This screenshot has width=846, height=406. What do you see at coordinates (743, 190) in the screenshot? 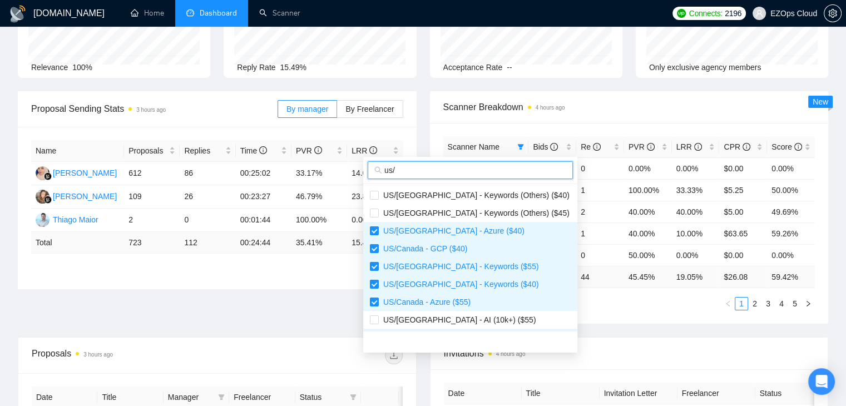
I see `td: $5.25` at bounding box center [743, 190].